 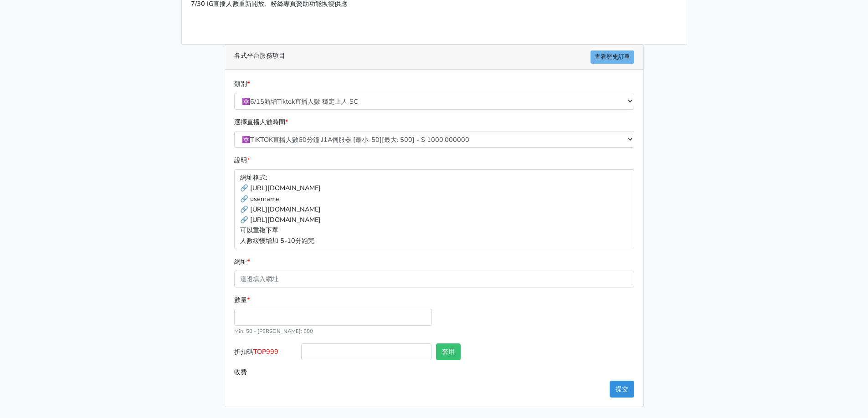 What do you see at coordinates (242, 160) in the screenshot?
I see `label: 說明` at bounding box center [242, 160].